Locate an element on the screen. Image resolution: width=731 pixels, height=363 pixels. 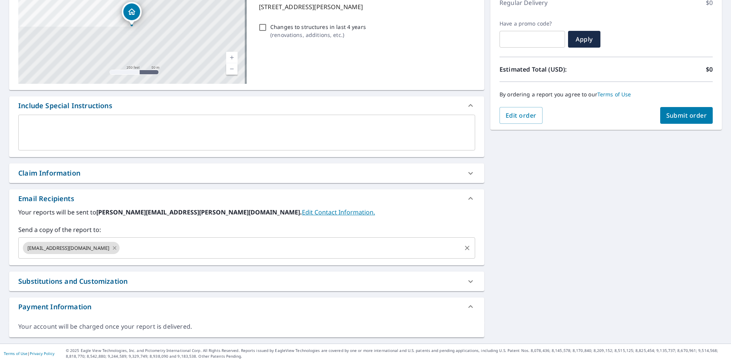
button: Submit order is located at coordinates (687, 115).